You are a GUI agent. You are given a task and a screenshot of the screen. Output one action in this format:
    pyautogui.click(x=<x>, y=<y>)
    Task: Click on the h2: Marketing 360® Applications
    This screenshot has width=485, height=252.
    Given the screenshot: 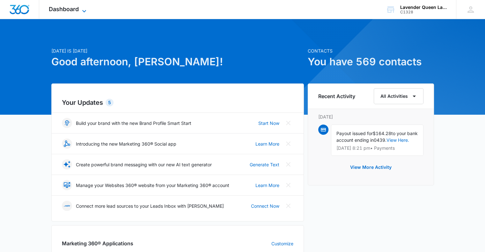 What is the action you would take?
    pyautogui.click(x=98, y=244)
    